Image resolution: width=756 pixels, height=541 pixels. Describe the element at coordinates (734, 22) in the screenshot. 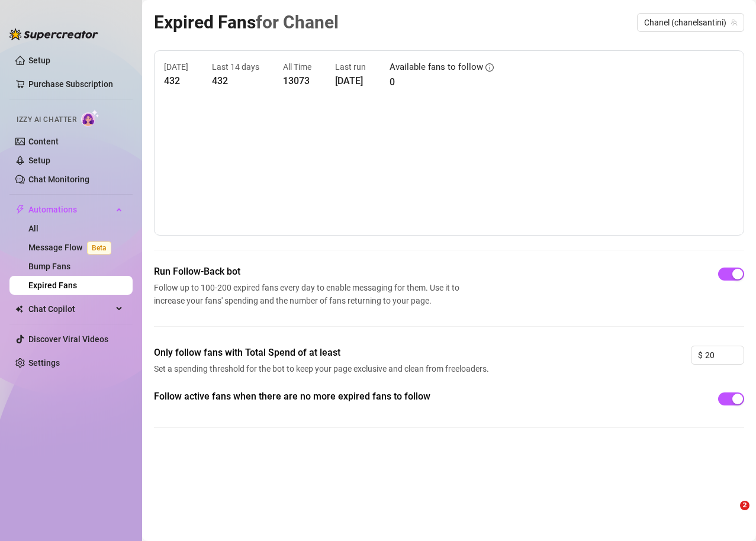

I see `span: team` at that location.